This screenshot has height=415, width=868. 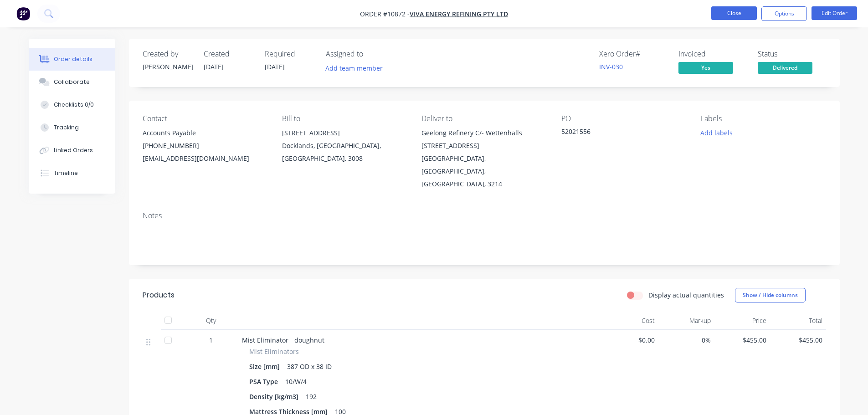 I want to click on div: Xero Order #, so click(x=633, y=54).